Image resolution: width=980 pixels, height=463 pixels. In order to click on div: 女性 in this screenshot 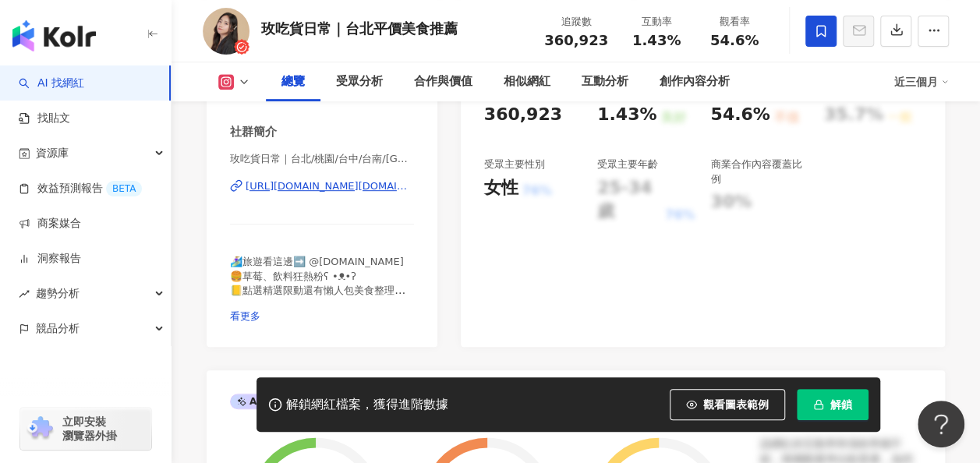, I will do `click(502, 188)`.